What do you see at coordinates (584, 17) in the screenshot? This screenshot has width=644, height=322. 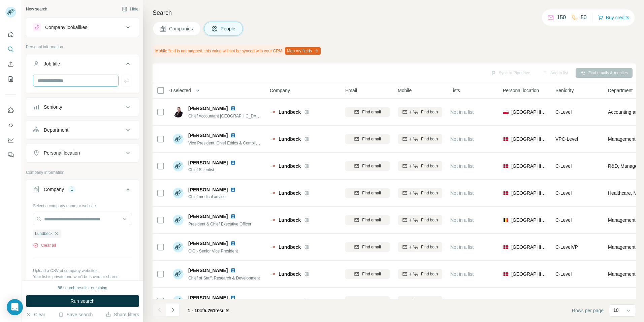 I see `p: 50` at bounding box center [584, 17].